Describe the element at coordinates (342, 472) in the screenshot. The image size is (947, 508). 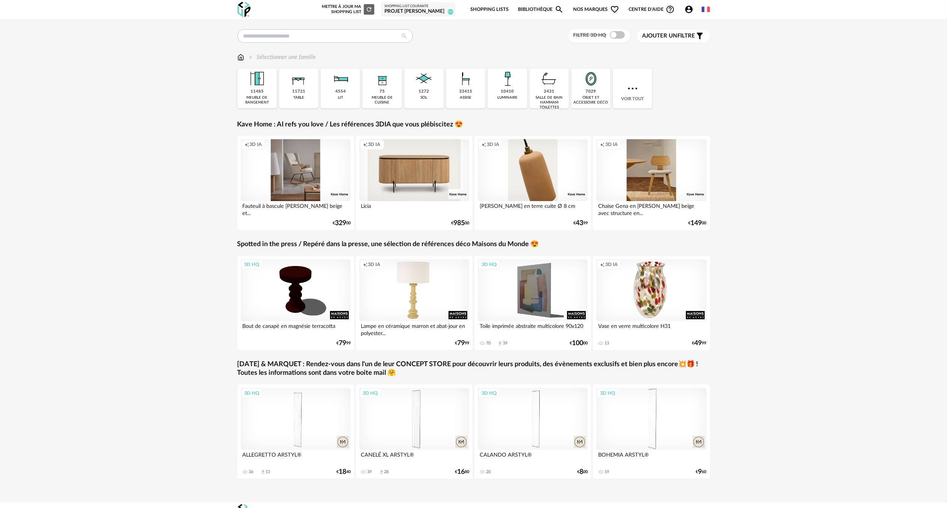
I see `span: 18` at that location.